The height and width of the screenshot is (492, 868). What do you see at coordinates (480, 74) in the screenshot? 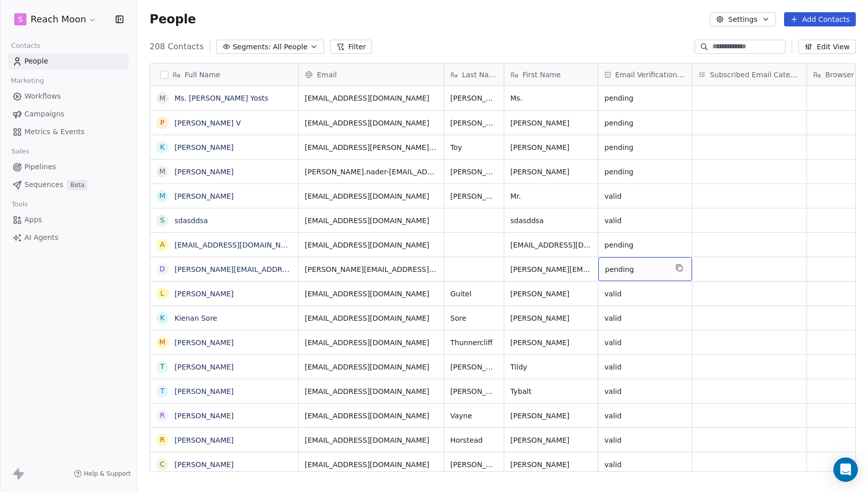
I see `span: Last Name` at bounding box center [480, 74].